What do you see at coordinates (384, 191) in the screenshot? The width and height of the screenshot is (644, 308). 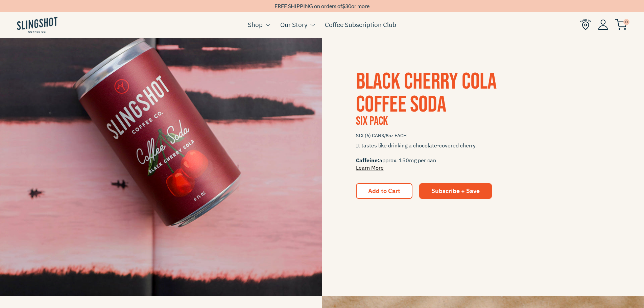 I see `button: Add to Cart` at bounding box center [384, 191].